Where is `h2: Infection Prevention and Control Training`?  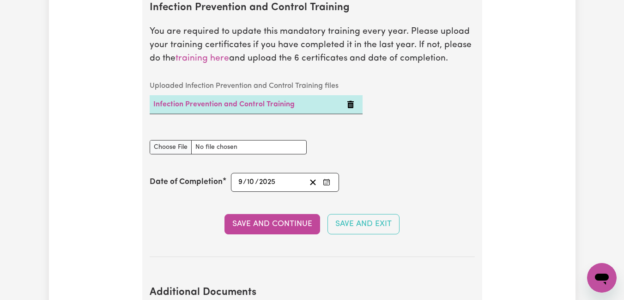 h2: Infection Prevention and Control Training is located at coordinates (312, 8).